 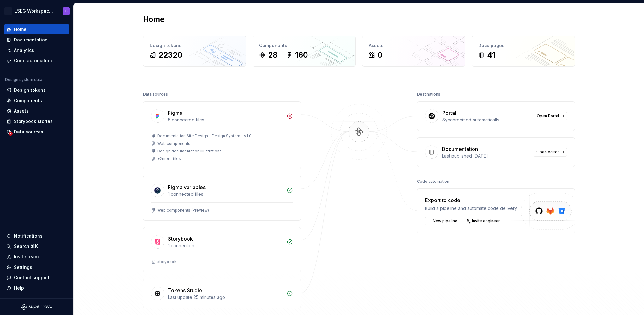 I want to click on a: Open Portal, so click(x=550, y=116).